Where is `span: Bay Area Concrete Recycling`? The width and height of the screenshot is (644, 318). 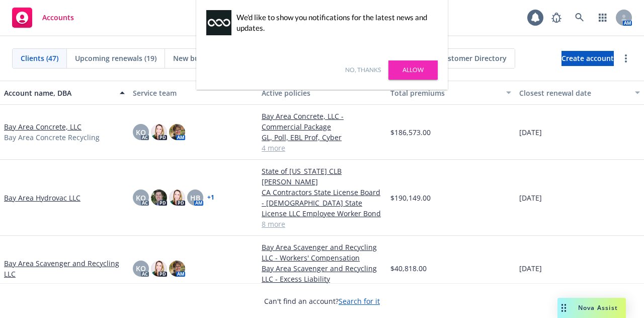
span: Bay Area Concrete Recycling is located at coordinates (52, 137).